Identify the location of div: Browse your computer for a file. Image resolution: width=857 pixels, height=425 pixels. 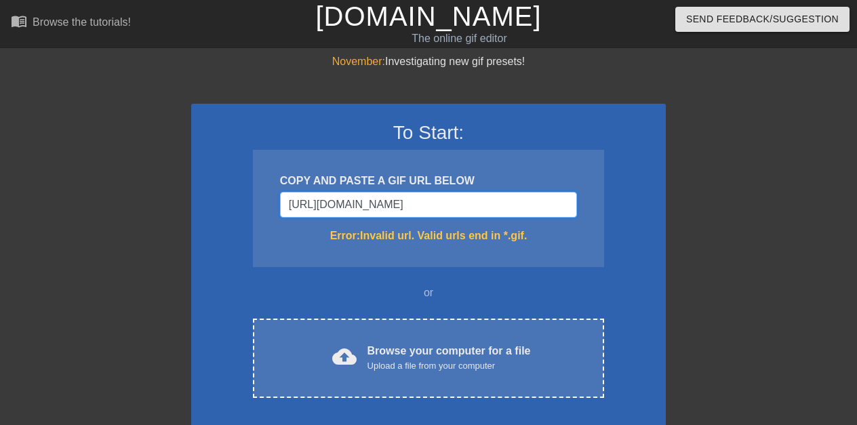
(449, 358).